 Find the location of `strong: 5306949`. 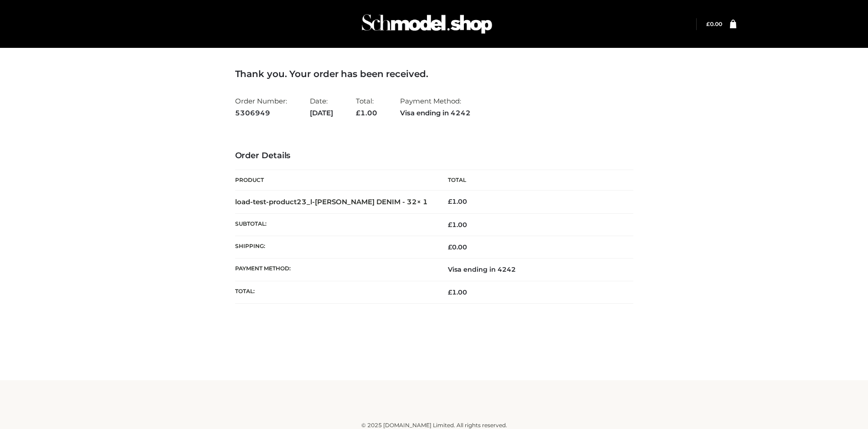

strong: 5306949 is located at coordinates (261, 113).